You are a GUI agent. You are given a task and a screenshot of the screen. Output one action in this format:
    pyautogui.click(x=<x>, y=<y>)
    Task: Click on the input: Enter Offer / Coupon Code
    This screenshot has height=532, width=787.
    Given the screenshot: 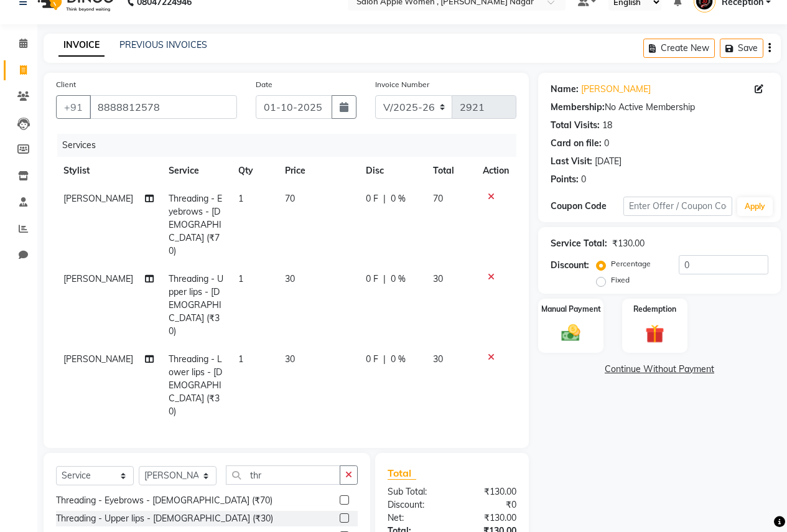 What is the action you would take?
    pyautogui.click(x=677, y=206)
    